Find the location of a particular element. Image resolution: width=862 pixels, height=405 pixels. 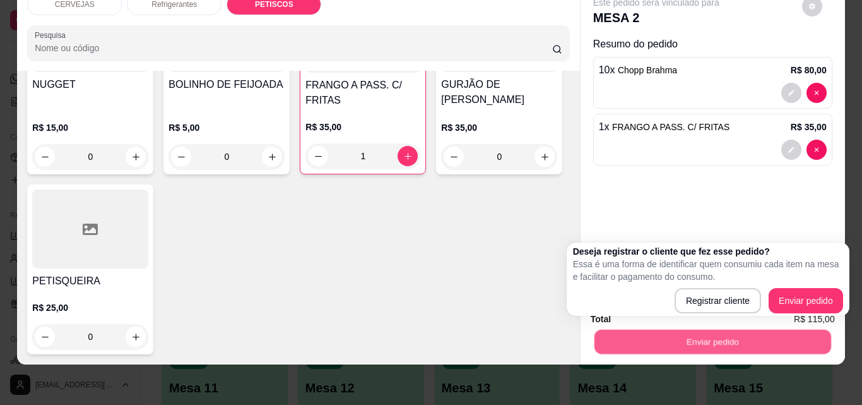

label: Pesquisa is located at coordinates (52, 35).